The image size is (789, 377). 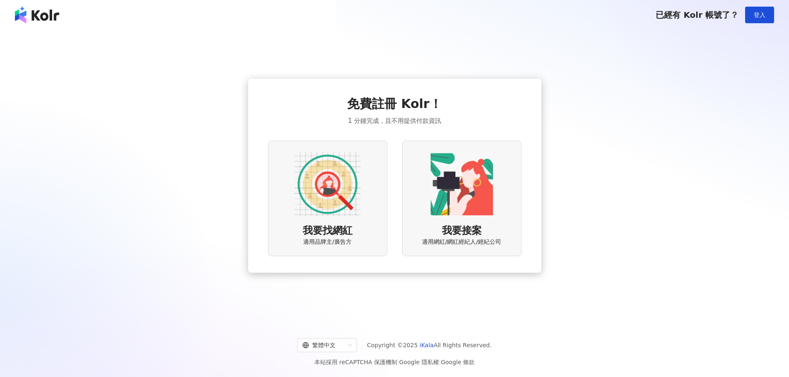 What do you see at coordinates (759, 15) in the screenshot?
I see `button: 登入` at bounding box center [759, 15].